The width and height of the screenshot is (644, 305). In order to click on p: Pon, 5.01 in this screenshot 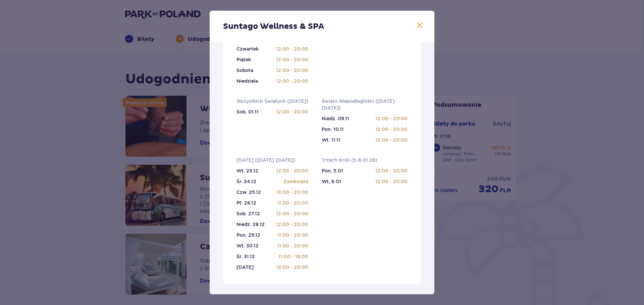, I will do `click(332, 171)`.